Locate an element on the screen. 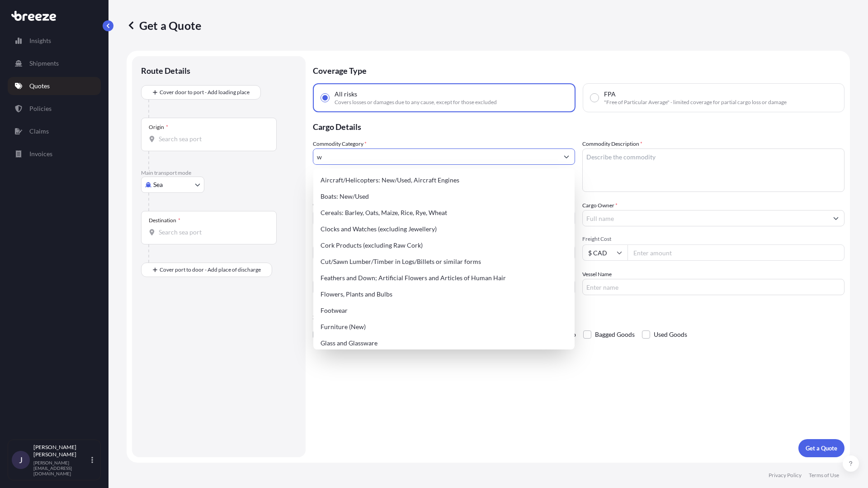  label: Commodity Category is located at coordinates (339, 144).